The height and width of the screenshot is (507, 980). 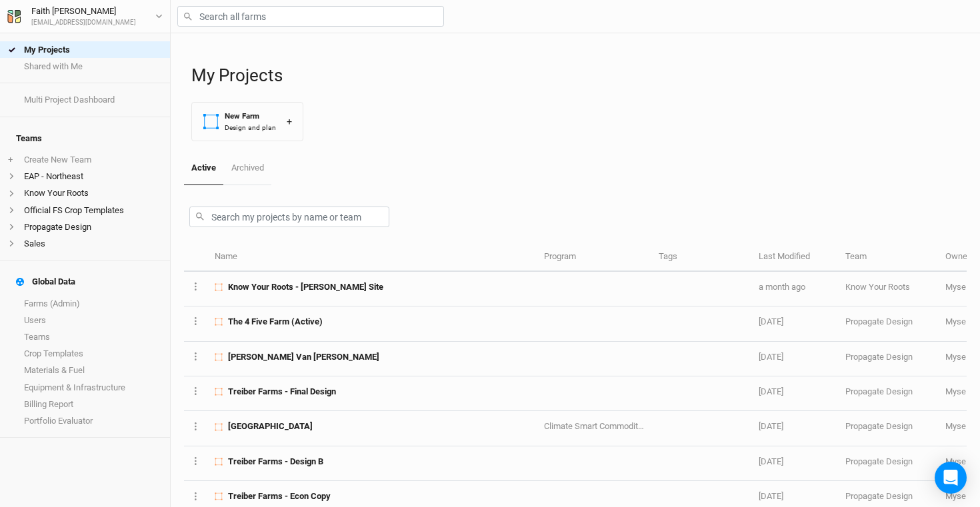 I want to click on span: Know Your Roots - Dryden Site, so click(x=305, y=287).